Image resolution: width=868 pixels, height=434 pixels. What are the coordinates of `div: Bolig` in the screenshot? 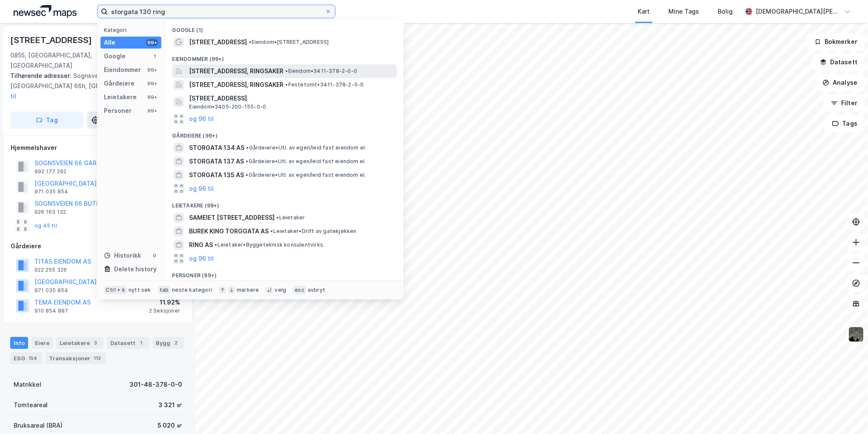 It's located at (725, 11).